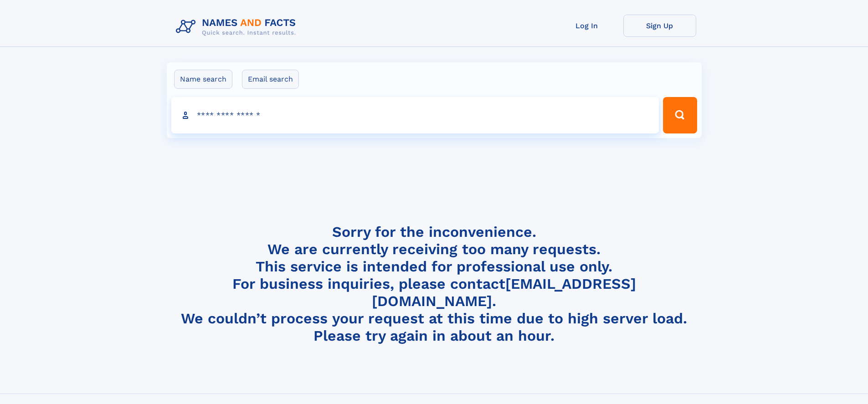  Describe the element at coordinates (587, 26) in the screenshot. I see `a: Log In` at that location.